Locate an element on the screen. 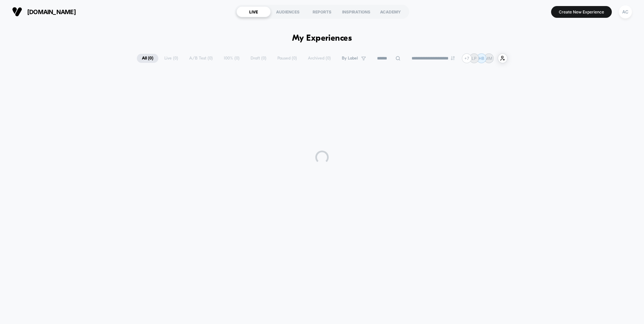 The height and width of the screenshot is (324, 644). div: ACADEMY is located at coordinates (391, 12).